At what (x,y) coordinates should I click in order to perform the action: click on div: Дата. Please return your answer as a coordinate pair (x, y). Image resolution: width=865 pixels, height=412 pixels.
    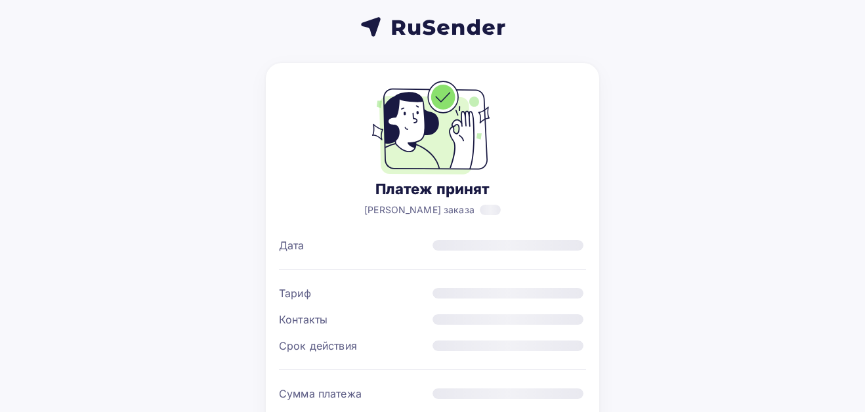
    Looking at the image, I should click on (356, 246).